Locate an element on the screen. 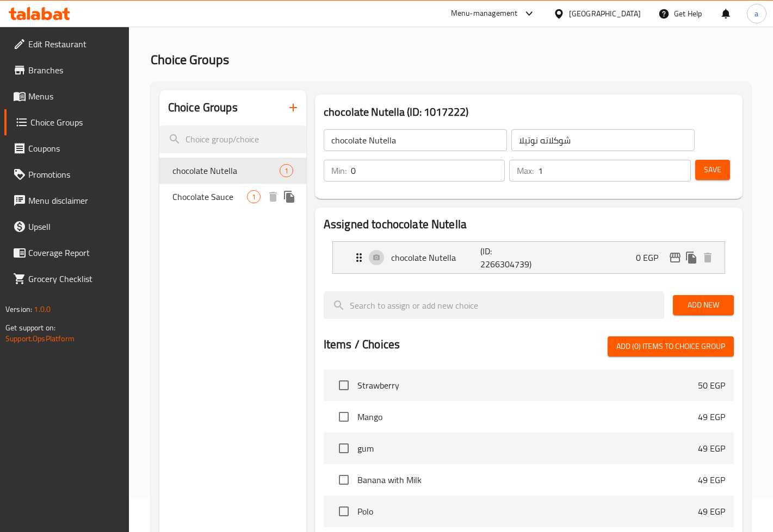 This screenshot has height=532, width=773. span: Coupons is located at coordinates (74, 148).